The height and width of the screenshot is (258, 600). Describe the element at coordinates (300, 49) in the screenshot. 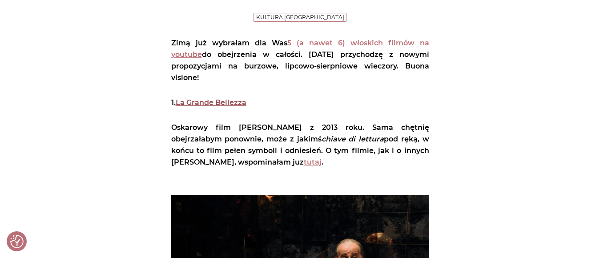

I see `a: 5 (a nawet 6) włoskich filmów na youtube` at that location.